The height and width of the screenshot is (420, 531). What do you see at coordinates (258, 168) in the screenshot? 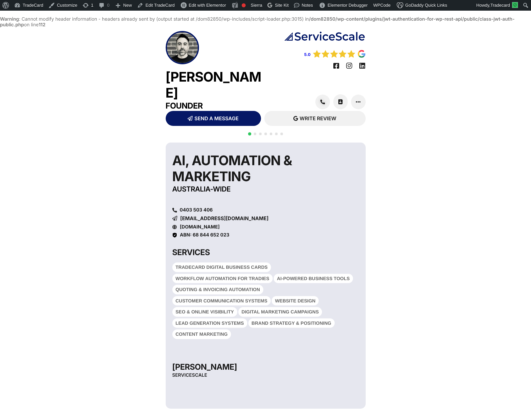
I see `h2: AI, Automation & Marketing` at bounding box center [258, 168].